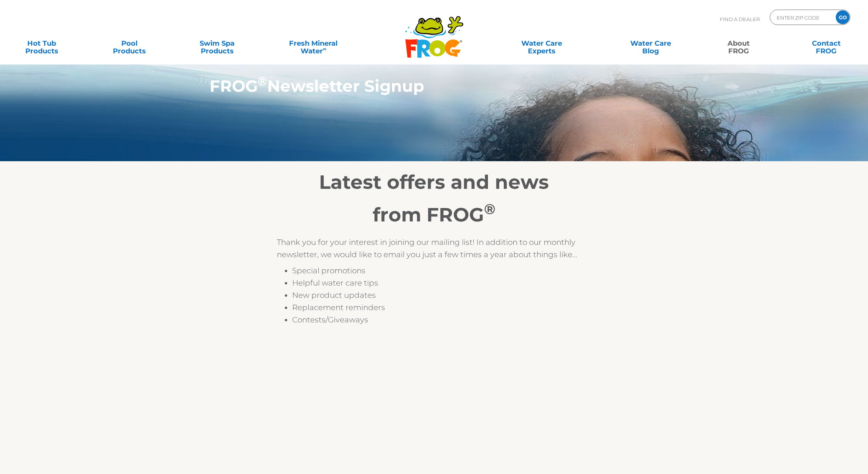  I want to click on a: Hot TubProducts, so click(42, 44).